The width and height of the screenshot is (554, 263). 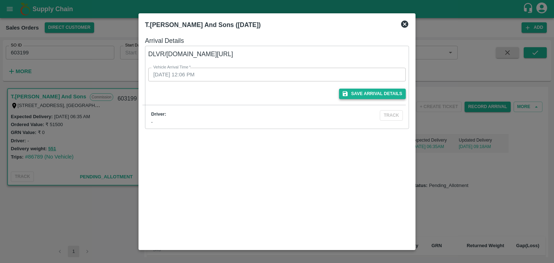 What do you see at coordinates (275, 75) in the screenshot?
I see `input: Choose date, selected date is Aug 25, 2025` at bounding box center [275, 75].